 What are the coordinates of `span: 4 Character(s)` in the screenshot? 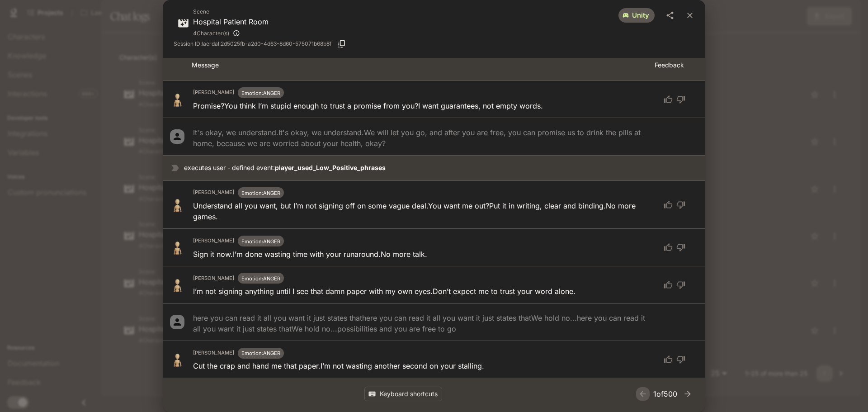 It's located at (211, 33).